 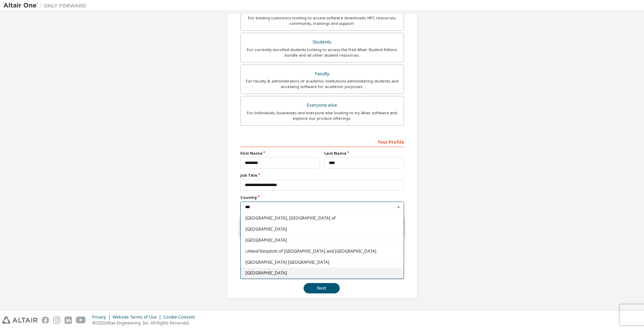 What do you see at coordinates (322, 141) in the screenshot?
I see `div: Your Profile` at bounding box center [322, 141].